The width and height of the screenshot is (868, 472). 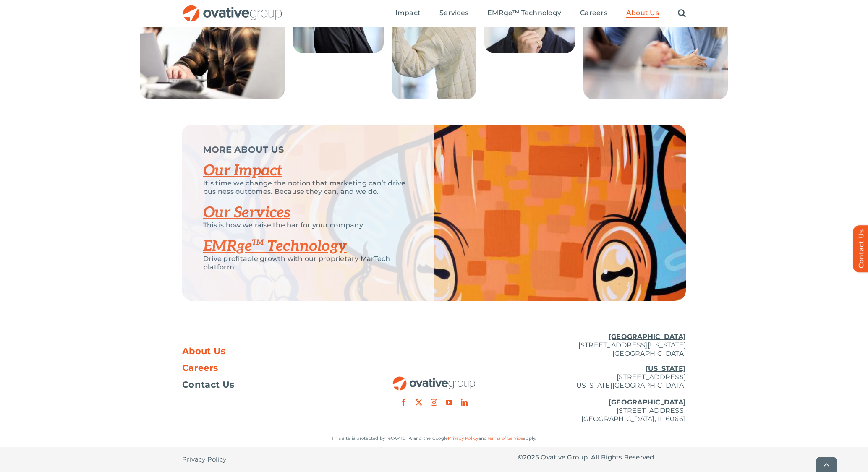 I want to click on span: Contact Us, so click(x=208, y=385).